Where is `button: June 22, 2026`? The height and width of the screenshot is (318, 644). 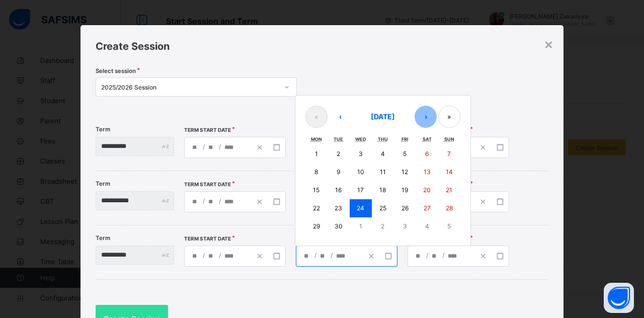 button: June 22, 2026 is located at coordinates (316, 208).